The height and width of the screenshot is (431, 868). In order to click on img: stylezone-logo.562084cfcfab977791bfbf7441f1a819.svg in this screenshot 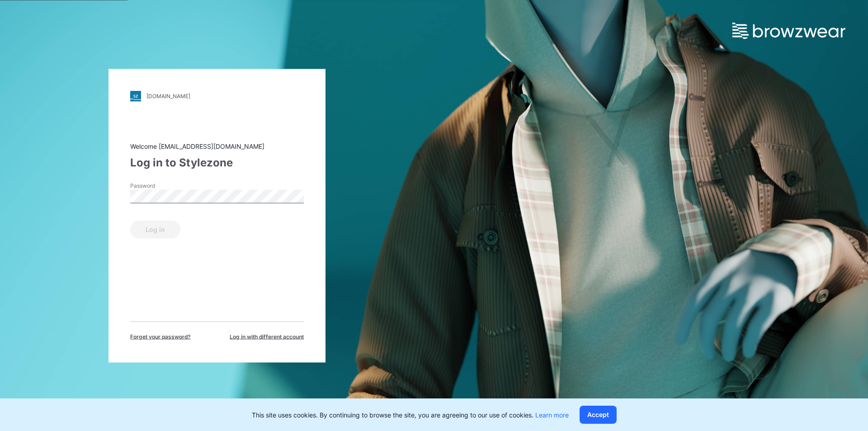, I will do `click(136, 96)`.